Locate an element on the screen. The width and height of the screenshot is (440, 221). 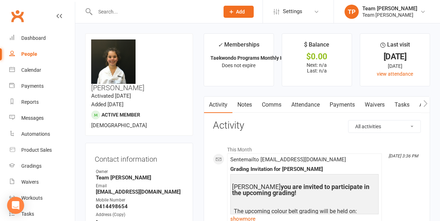
a: Tasks is located at coordinates (402, 105).